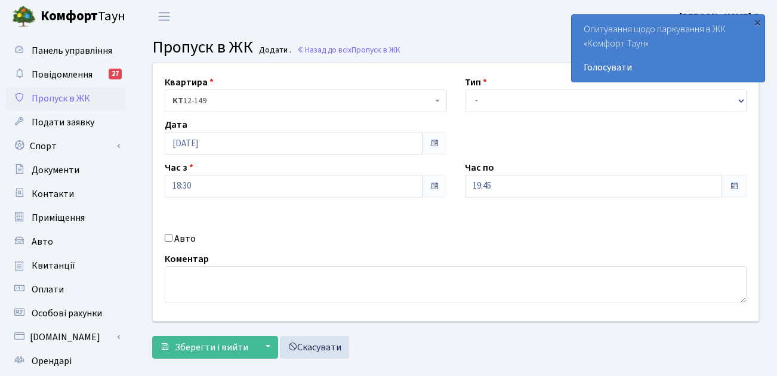 The height and width of the screenshot is (376, 777). Describe the element at coordinates (66, 122) in the screenshot. I see `a: Подати заявку` at that location.